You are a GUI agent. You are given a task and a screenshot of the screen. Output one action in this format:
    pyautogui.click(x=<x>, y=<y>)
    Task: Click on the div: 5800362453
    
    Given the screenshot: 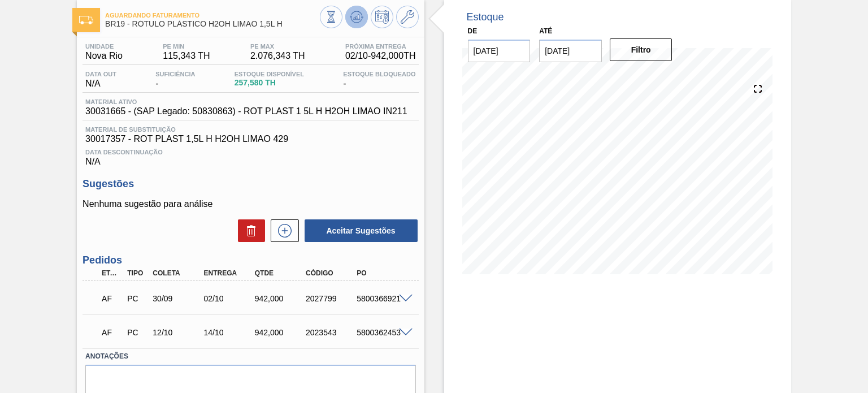 What is the action you would take?
    pyautogui.click(x=381, y=332)
    